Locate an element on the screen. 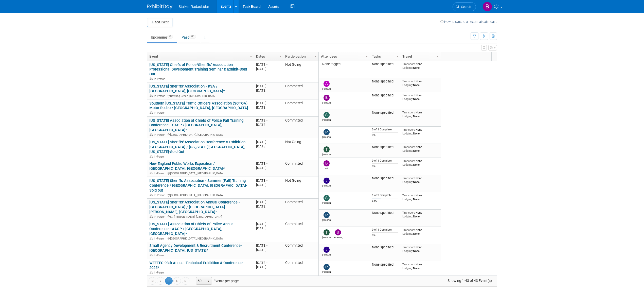 Image resolution: width=644 pixels, height=308 pixels. div: Joe Bartels is located at coordinates (326, 185).